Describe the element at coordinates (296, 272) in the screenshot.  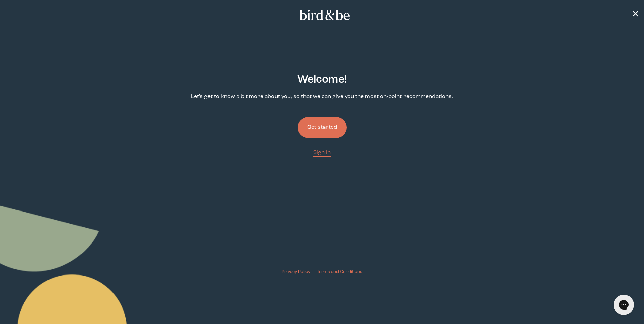
I see `span: Privacy Policy` at that location.